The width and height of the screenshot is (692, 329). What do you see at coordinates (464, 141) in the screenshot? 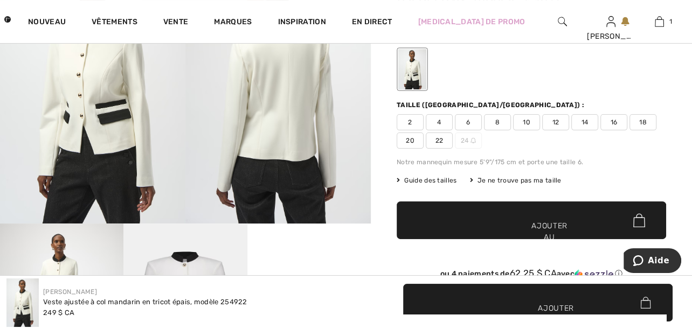
I see `font: 24` at bounding box center [464, 141].